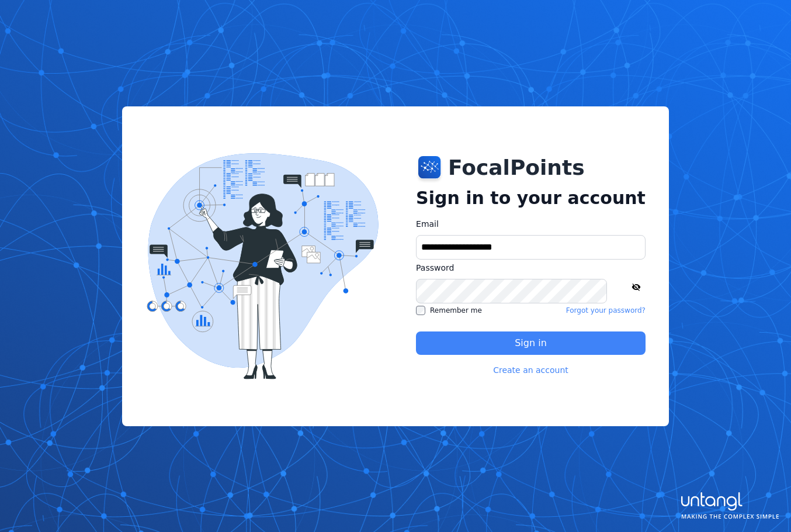 The width and height of the screenshot is (791, 532). I want to click on h2: Sign in to your account, so click(530, 198).